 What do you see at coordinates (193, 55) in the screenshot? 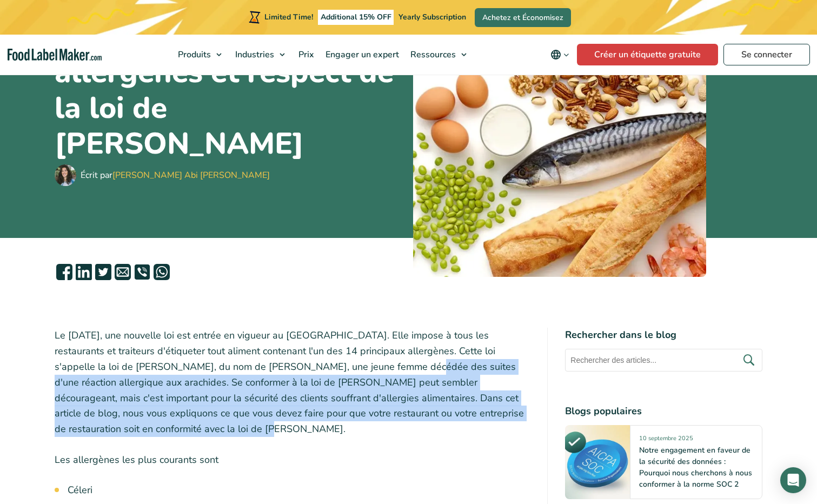
I see `span: Produits` at bounding box center [193, 55].